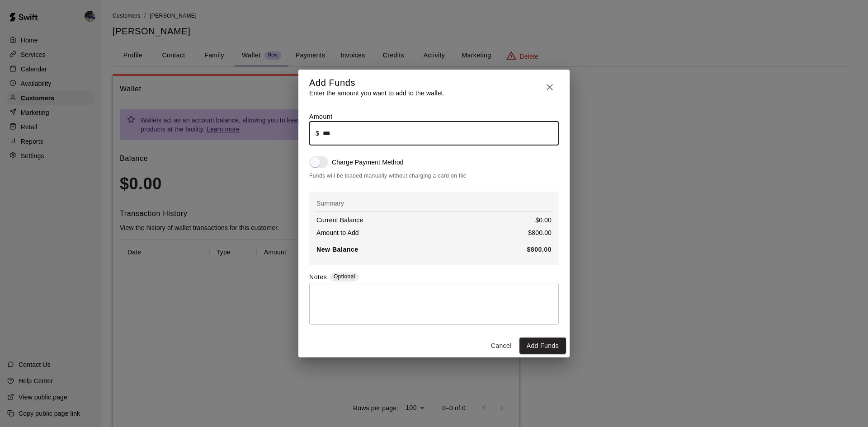 This screenshot has height=427, width=868. I want to click on h5: Add Funds, so click(377, 83).